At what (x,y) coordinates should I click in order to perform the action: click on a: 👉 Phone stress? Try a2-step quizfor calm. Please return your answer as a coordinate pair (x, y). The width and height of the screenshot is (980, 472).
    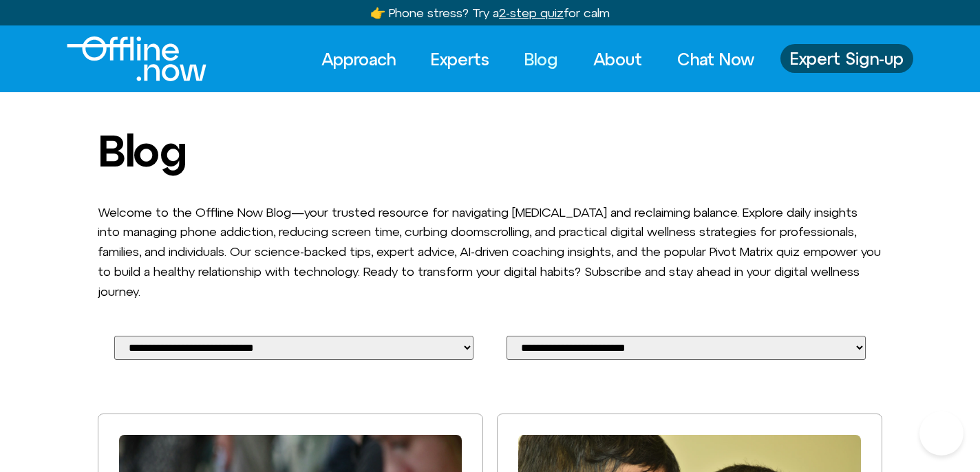
    Looking at the image, I should click on (490, 12).